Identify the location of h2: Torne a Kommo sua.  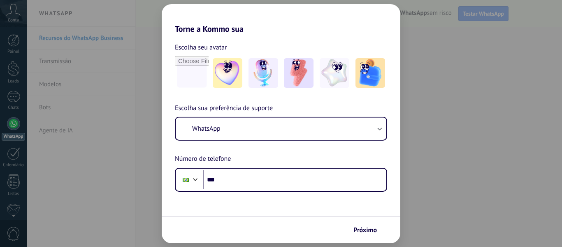
(281, 19).